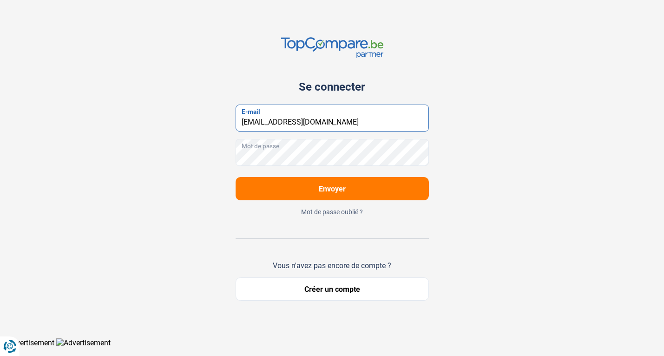 This screenshot has width=664, height=356. What do you see at coordinates (332, 47) in the screenshot?
I see `img: TopCompare.be` at bounding box center [332, 47].